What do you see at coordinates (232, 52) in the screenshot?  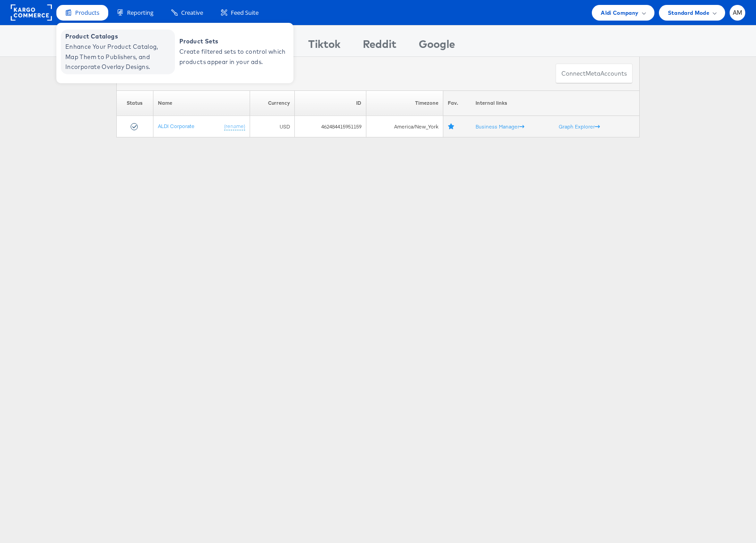 I see `a: Product Sets Create filtered sets to control which products appear in your ads.` at bounding box center [232, 52].